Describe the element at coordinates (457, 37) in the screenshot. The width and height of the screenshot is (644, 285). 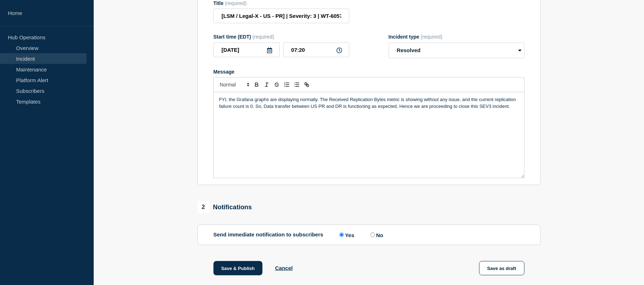
I see `div: Incident type` at that location.